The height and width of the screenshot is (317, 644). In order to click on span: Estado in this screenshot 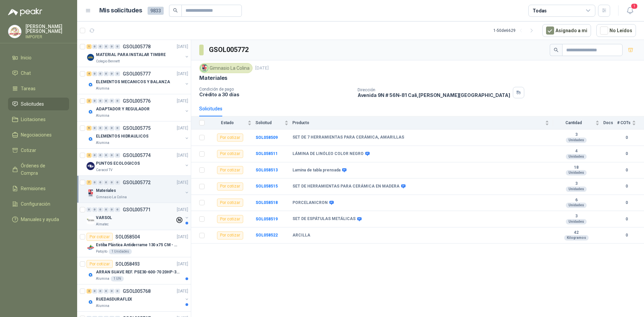, I will do `click(228, 123)`.